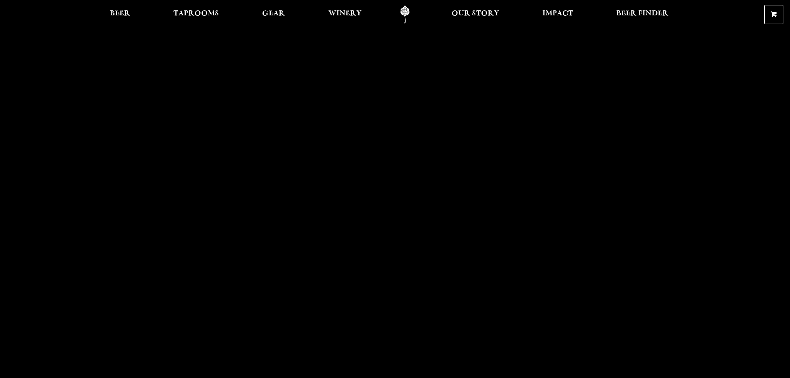 The width and height of the screenshot is (790, 378). What do you see at coordinates (345, 14) in the screenshot?
I see `span: Winery` at bounding box center [345, 14].